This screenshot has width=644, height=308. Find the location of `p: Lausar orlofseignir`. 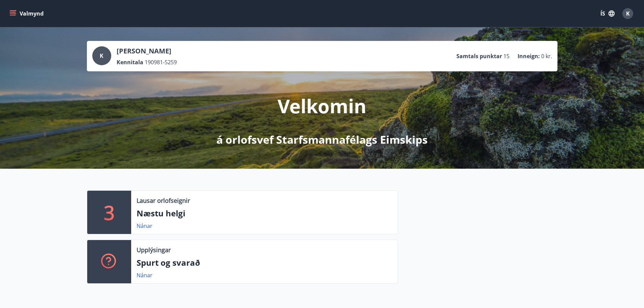

p: Lausar orlofseignir is located at coordinates (163, 200).